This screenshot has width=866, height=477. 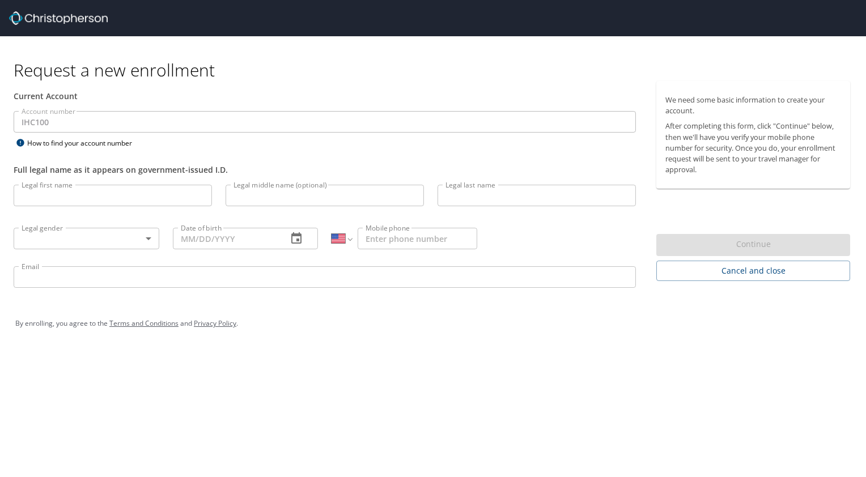 I want to click on p: We need some basic information to create your account., so click(x=753, y=105).